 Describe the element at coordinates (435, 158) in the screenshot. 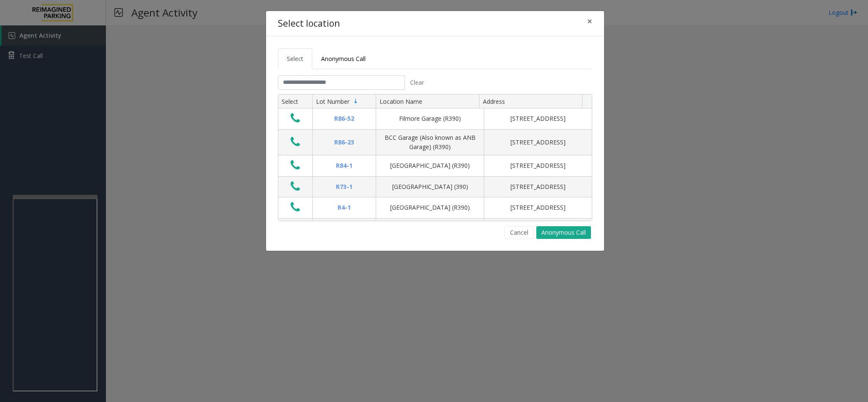

I see `div: Data table` at that location.